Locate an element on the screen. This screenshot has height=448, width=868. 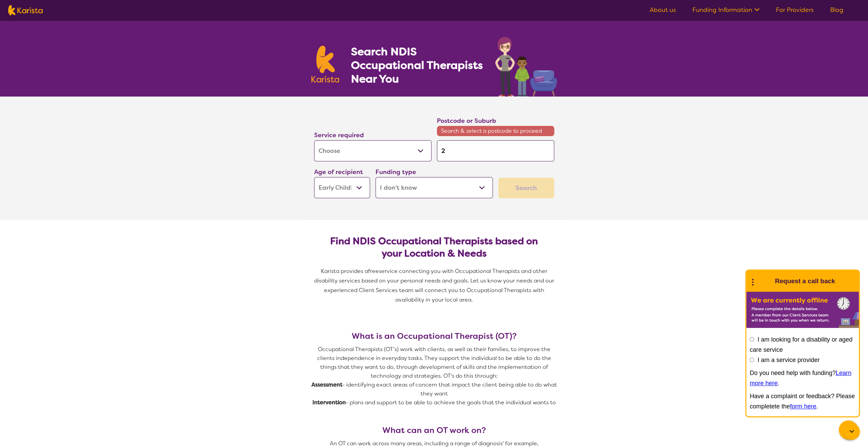
label: I am a service provider is located at coordinates (788, 360).